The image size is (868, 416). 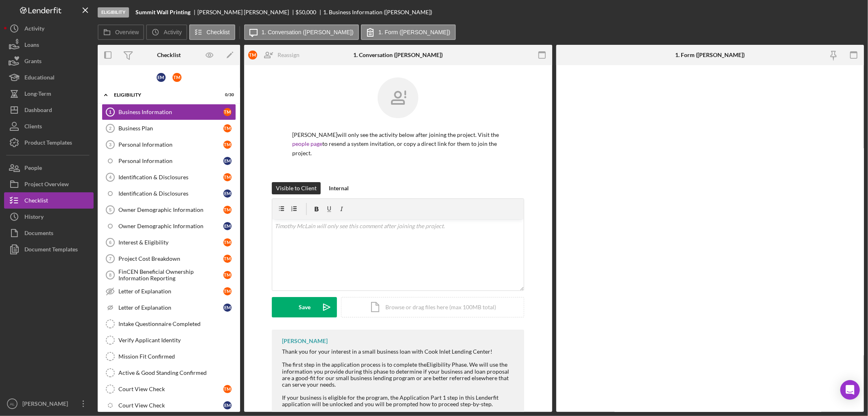 I want to click on button: TMReassign, so click(x=276, y=55).